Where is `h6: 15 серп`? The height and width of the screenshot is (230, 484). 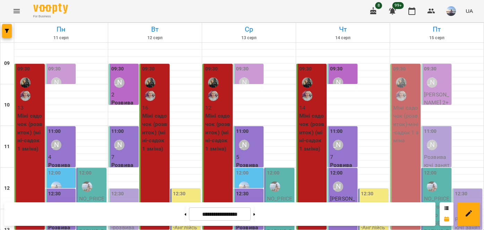
h6: 15 серп is located at coordinates (437, 38).